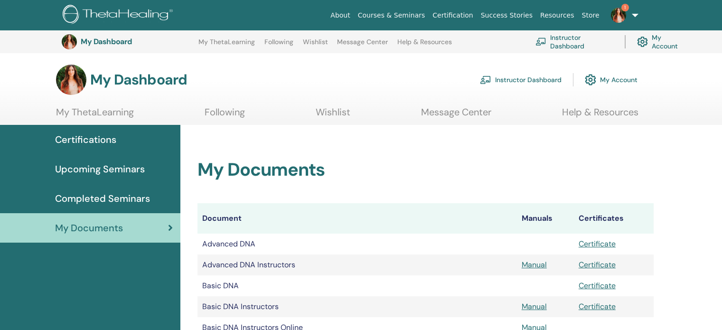 The image size is (722, 330). Describe the element at coordinates (391, 15) in the screenshot. I see `a: Courses & Seminars` at that location.